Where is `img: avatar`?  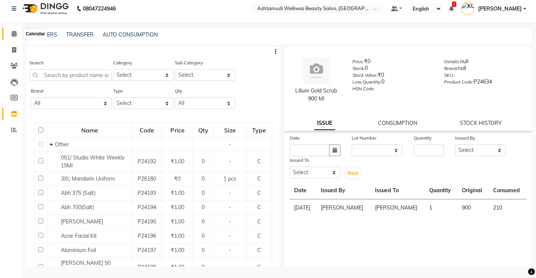 img: avatar is located at coordinates (316, 71).